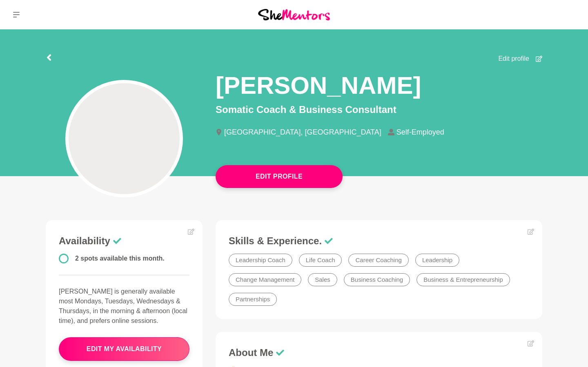  What do you see at coordinates (379, 353) in the screenshot?
I see `h3: About Me` at bounding box center [379, 353].